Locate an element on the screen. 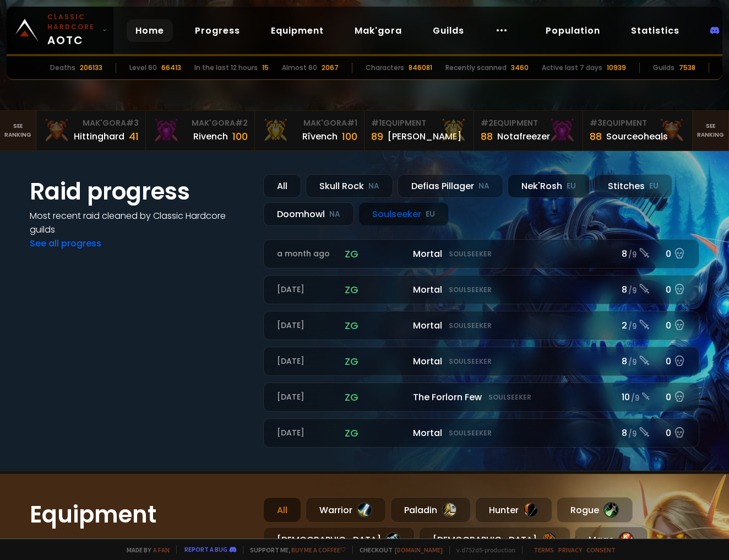 This screenshot has width=729, height=560. span: Made by is located at coordinates (145, 549).